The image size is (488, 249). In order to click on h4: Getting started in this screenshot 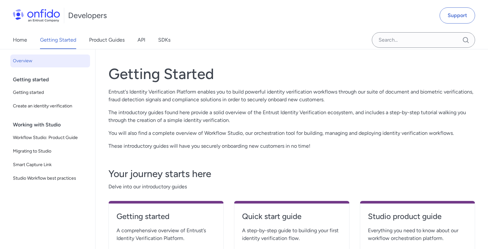, I will do `click(166, 217)`.